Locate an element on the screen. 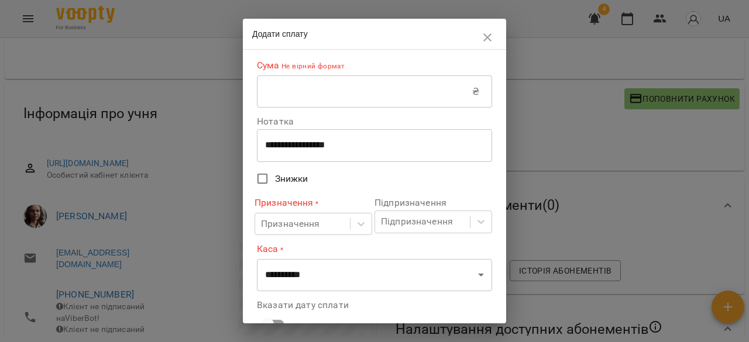 The width and height of the screenshot is (749, 342). span: Додати сплату is located at coordinates (280, 34).